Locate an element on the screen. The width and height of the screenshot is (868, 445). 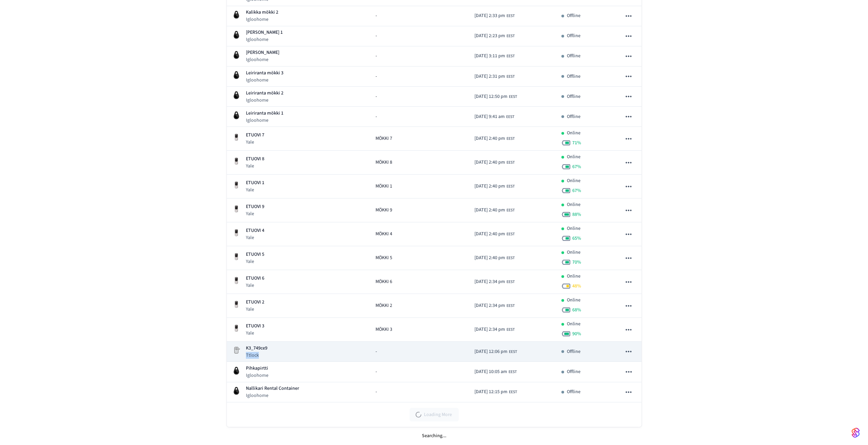
p: Leiriranta mökki 2 is located at coordinates (265, 93).